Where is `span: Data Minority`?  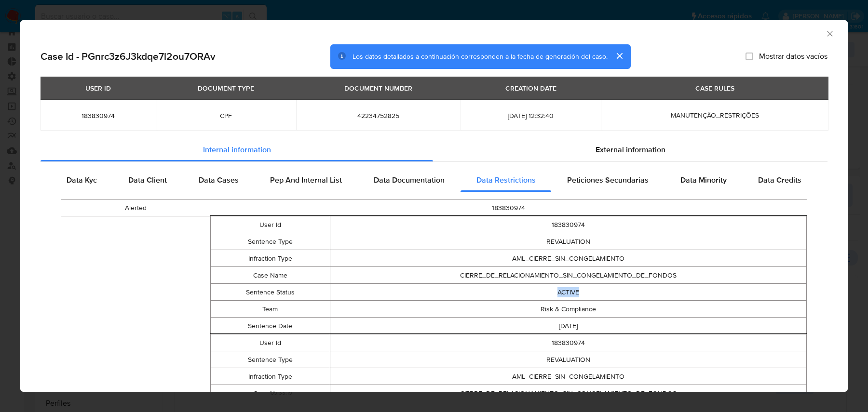 span: Data Minority is located at coordinates (703, 180).